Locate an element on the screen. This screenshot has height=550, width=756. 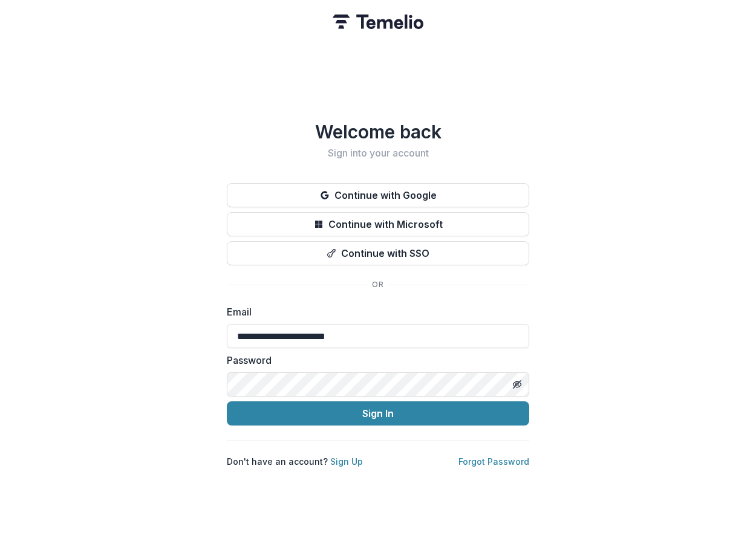
p: Don't have an account? is located at coordinates (295, 461).